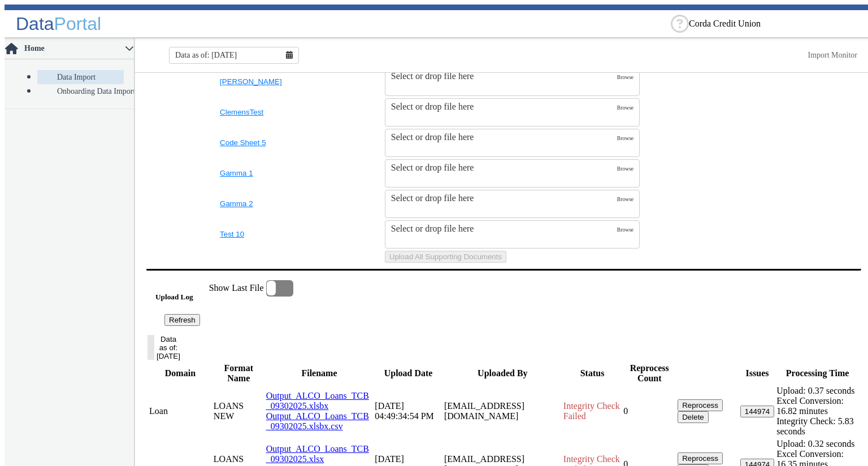  What do you see at coordinates (272, 203) in the screenshot?
I see `button: Gamma 2` at bounding box center [272, 203].